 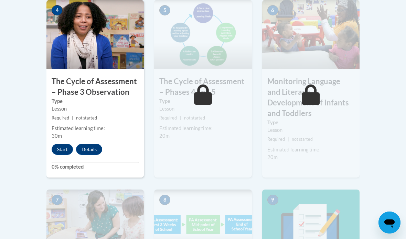 I want to click on span: 30m, so click(x=57, y=136).